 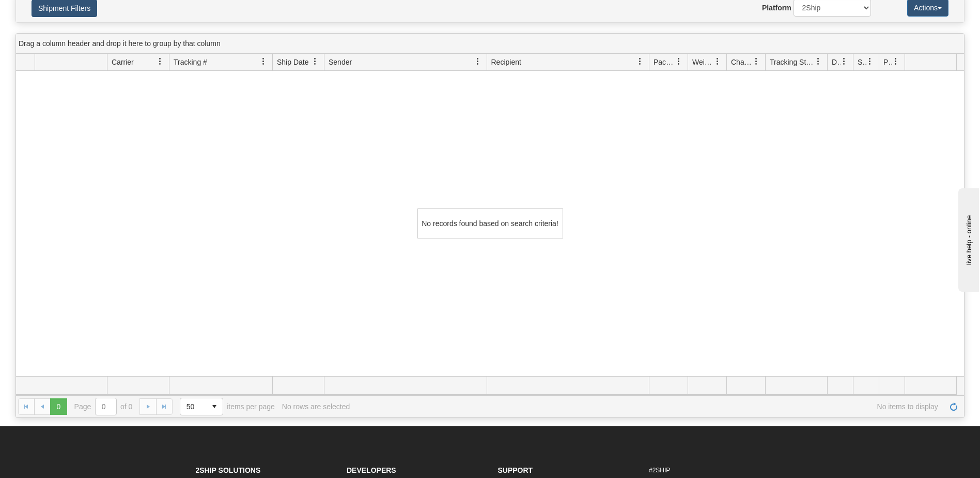 I want to click on a: Packages filter column settings, so click(x=679, y=62).